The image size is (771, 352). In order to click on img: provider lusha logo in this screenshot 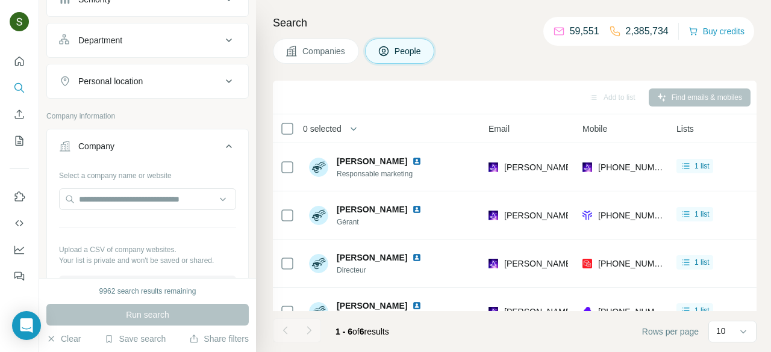, I will do `click(587, 312)`.